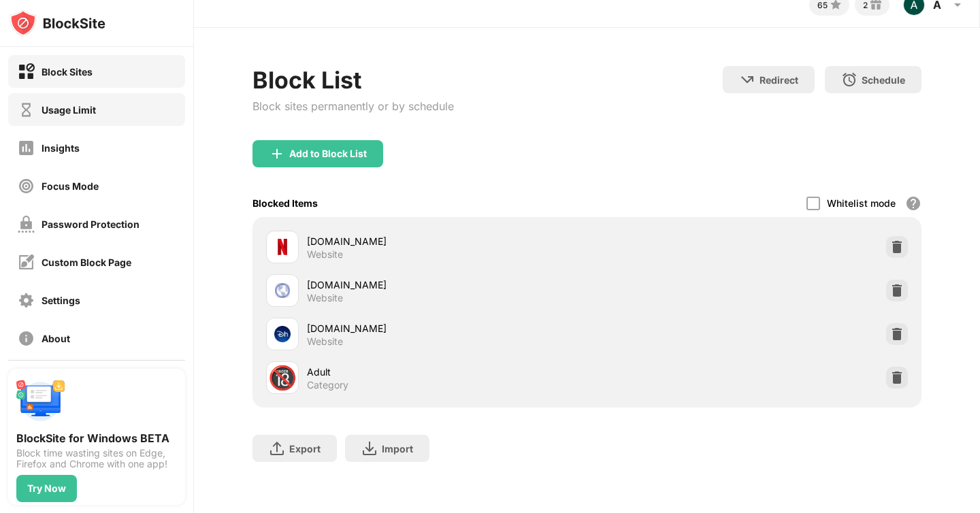 The image size is (980, 513). Describe the element at coordinates (67, 71) in the screenshot. I see `div: Block Sites` at that location.